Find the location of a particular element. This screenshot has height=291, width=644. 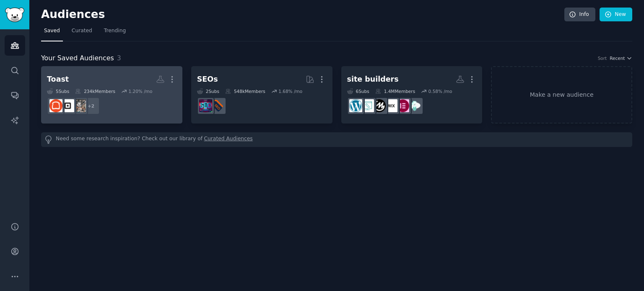

span: Recent is located at coordinates (617, 58).